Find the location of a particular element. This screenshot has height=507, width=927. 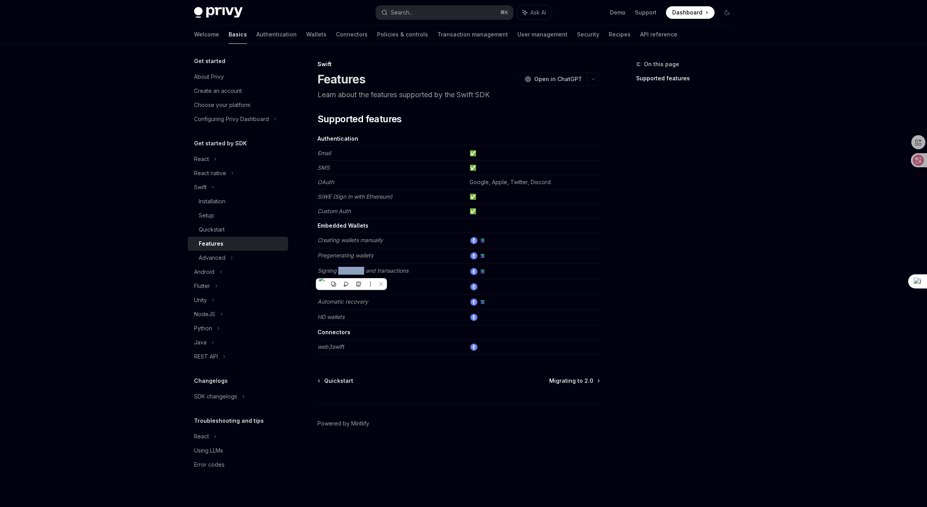

a: Supported features is located at coordinates (688, 78).